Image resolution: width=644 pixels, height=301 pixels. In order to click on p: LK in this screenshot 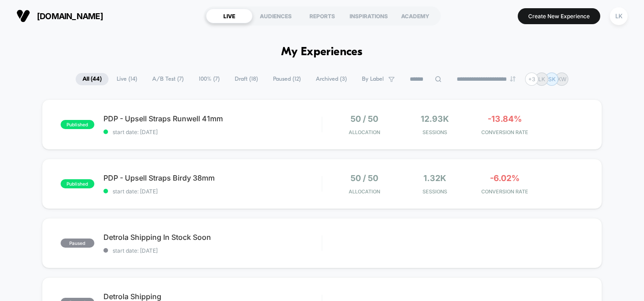, I will do `click(541, 79)`.